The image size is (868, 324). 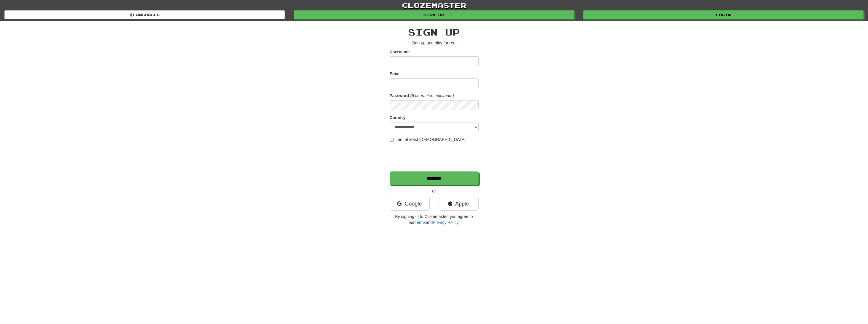 I want to click on a: Apple, so click(x=459, y=204).